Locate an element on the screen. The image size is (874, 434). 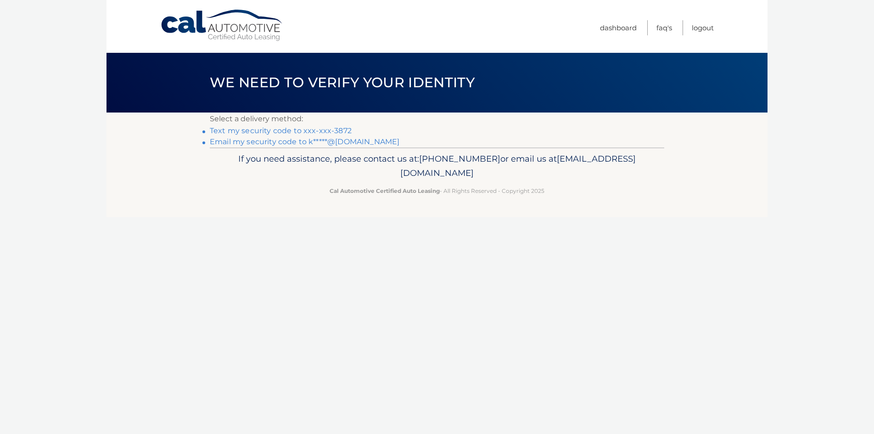
a: Cal Automotive is located at coordinates (222, 25).